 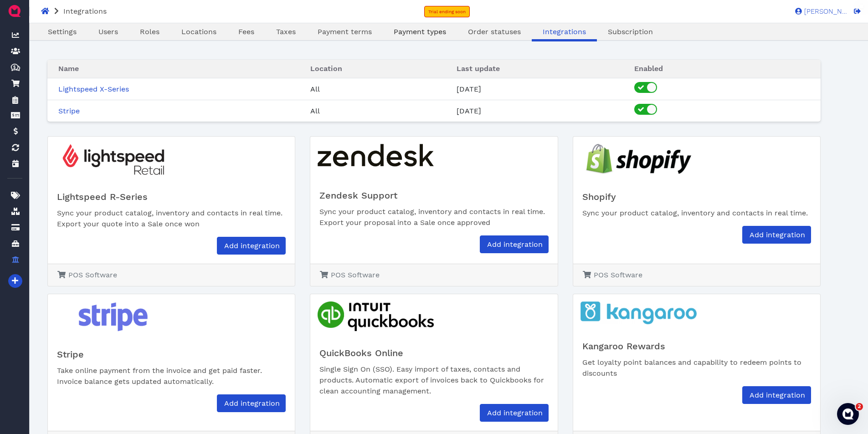 I want to click on span: Sync your product catalog, inventory and contacts in real time. Export your proposal into a Sale ..., so click(x=432, y=217).